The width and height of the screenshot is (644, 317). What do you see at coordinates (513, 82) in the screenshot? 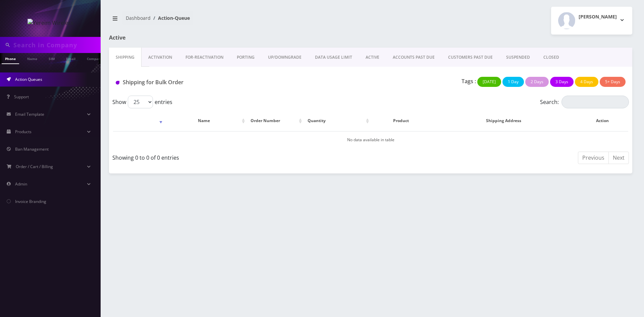
I see `button: 1 Day` at bounding box center [513, 82].